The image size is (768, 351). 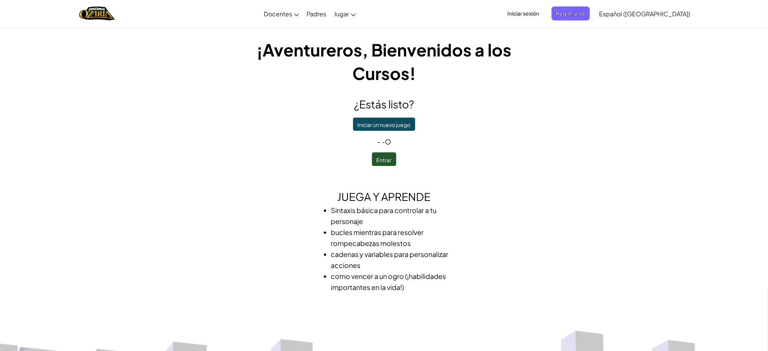 What do you see at coordinates (97, 13) in the screenshot?
I see `a: Logotipo de Ozaria de CodeCombat` at bounding box center [97, 13].